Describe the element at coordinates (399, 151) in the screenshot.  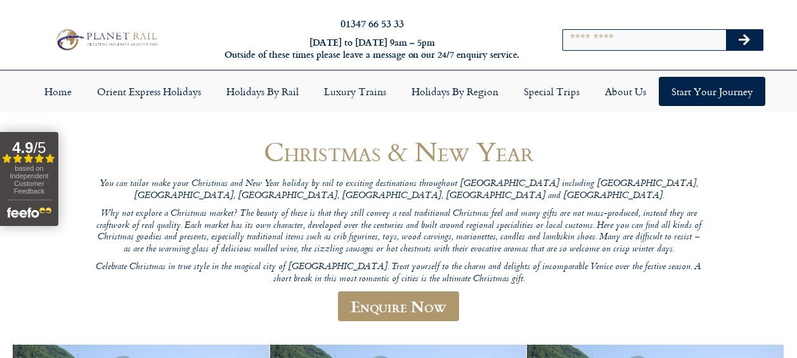
I see `h1: Christmas & New Year` at that location.